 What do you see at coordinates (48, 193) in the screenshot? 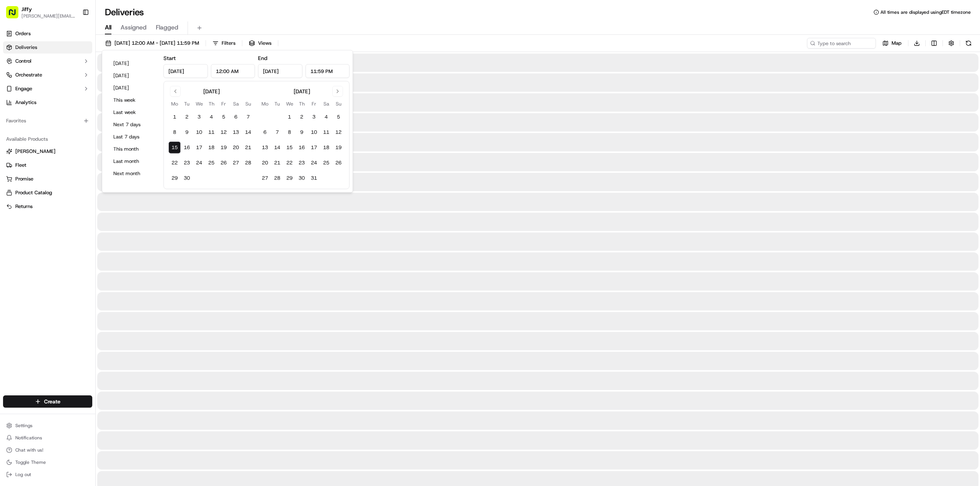
I see `button: Product Catalog` at bounding box center [48, 193].